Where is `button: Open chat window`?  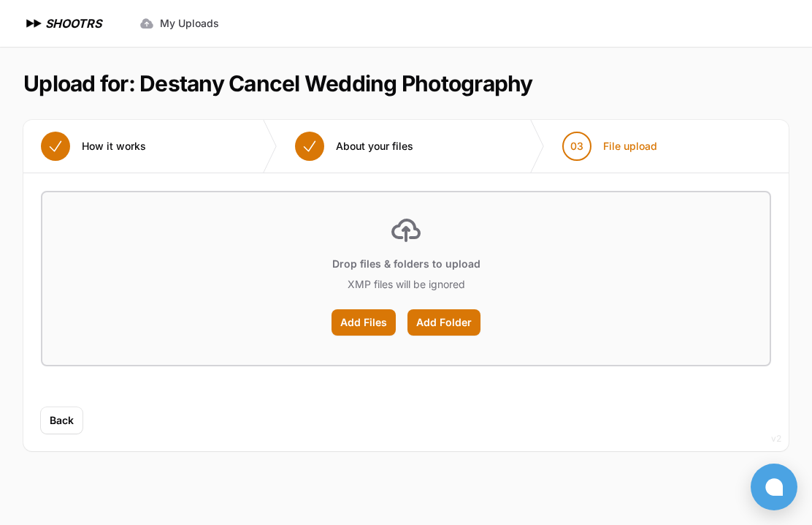 button: Open chat window is located at coordinates (774, 487).